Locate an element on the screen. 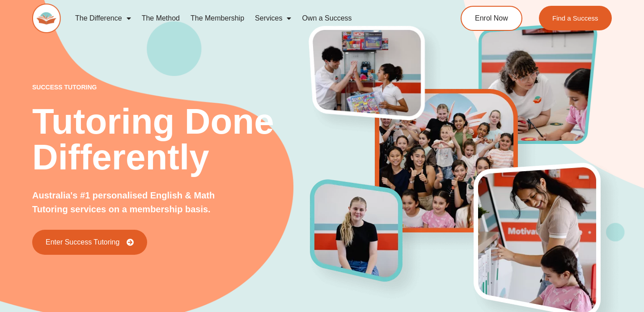  a: Own a Success is located at coordinates (326, 18).